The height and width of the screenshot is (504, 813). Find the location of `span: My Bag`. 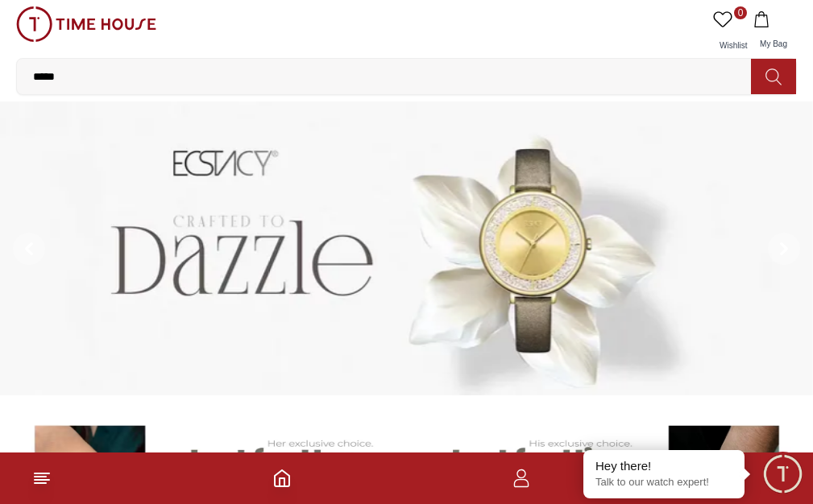

span: My Bag is located at coordinates (773, 44).